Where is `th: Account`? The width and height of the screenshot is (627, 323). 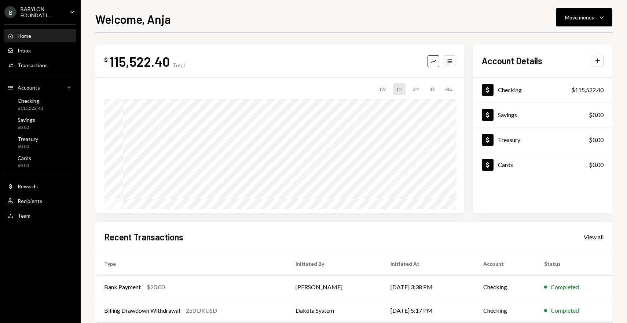 th: Account is located at coordinates (505, 263).